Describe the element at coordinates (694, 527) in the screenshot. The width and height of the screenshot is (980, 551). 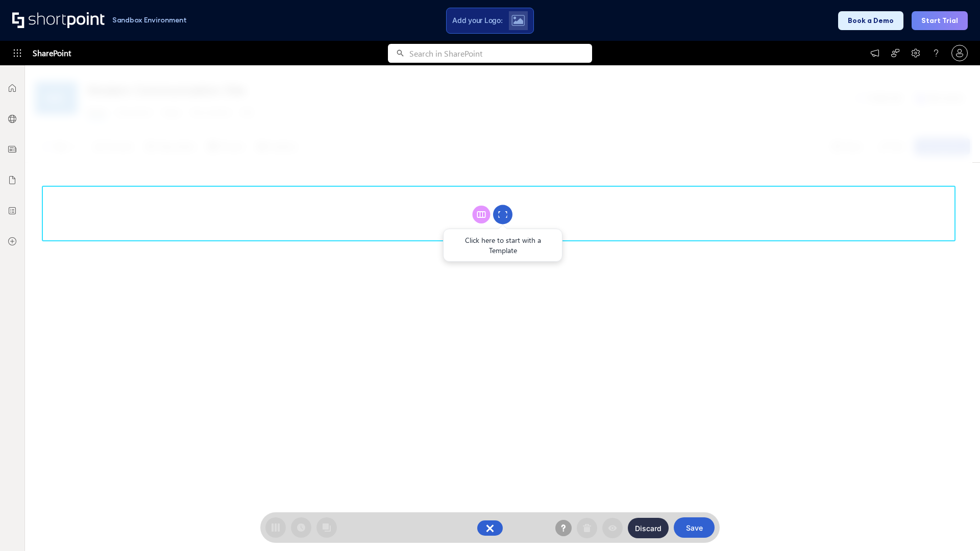
I see `button: Save` at that location.